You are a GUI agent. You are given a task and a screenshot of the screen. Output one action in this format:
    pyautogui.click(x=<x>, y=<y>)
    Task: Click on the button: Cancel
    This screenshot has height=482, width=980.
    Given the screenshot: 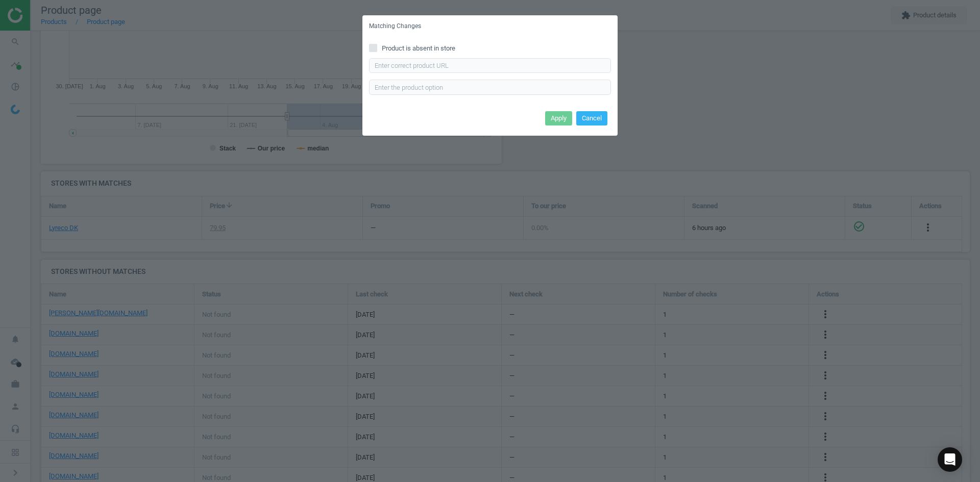 What is the action you would take?
    pyautogui.click(x=592, y=118)
    